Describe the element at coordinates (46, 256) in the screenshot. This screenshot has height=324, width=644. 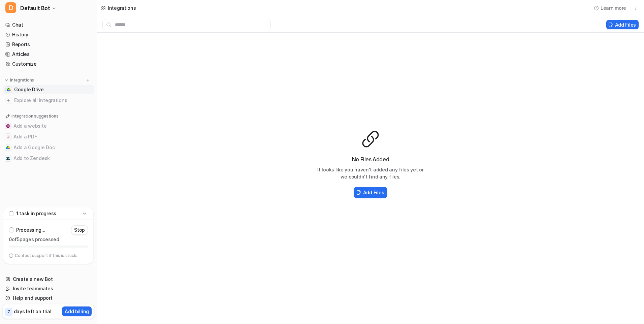
I see `p: Contact support if this is stuck.` at that location.